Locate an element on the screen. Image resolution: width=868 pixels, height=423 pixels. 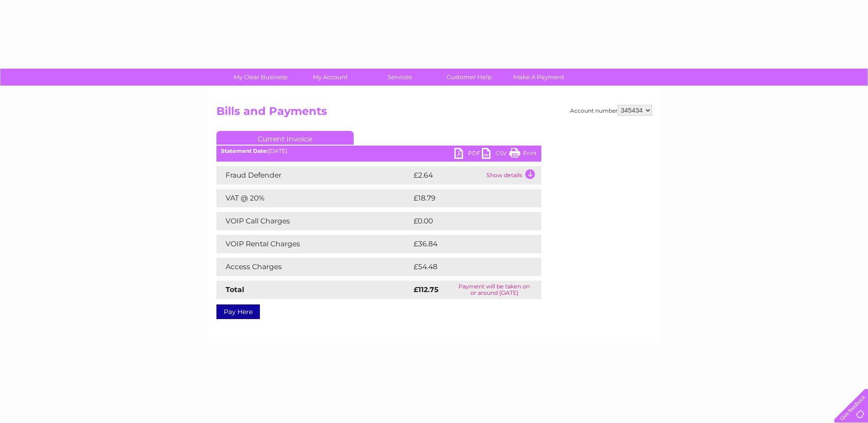
a: Print is located at coordinates (523, 155).